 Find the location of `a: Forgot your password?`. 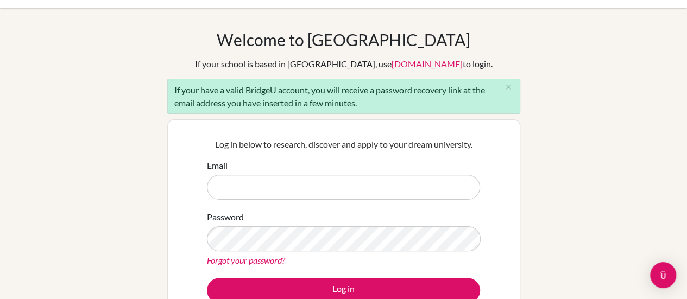

a: Forgot your password? is located at coordinates (246, 260).